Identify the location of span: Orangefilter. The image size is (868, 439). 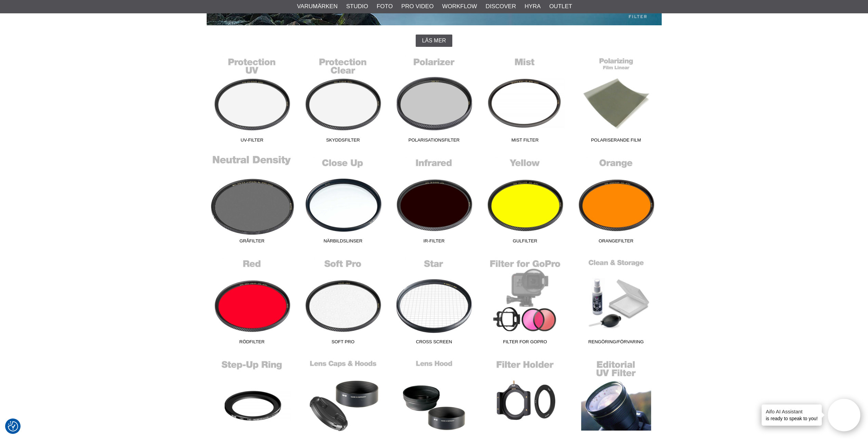
(616, 242).